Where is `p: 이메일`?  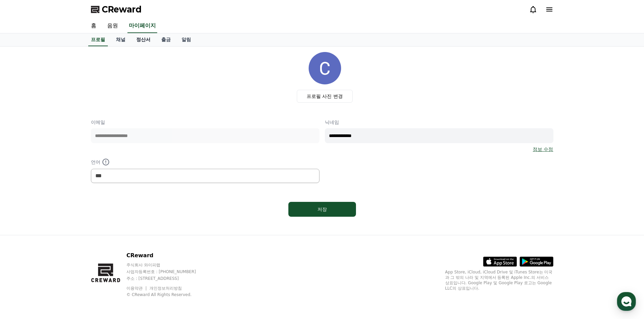
p: 이메일 is located at coordinates (205, 122).